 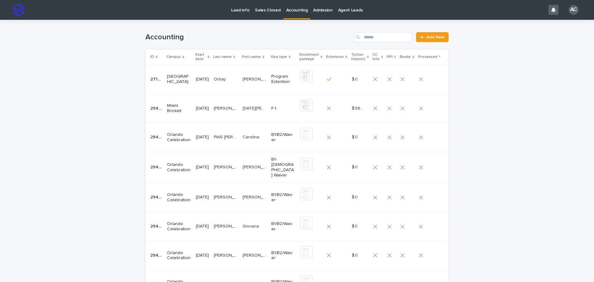 What do you see at coordinates (406, 57) in the screenshot?
I see `p: Books` at bounding box center [406, 57].